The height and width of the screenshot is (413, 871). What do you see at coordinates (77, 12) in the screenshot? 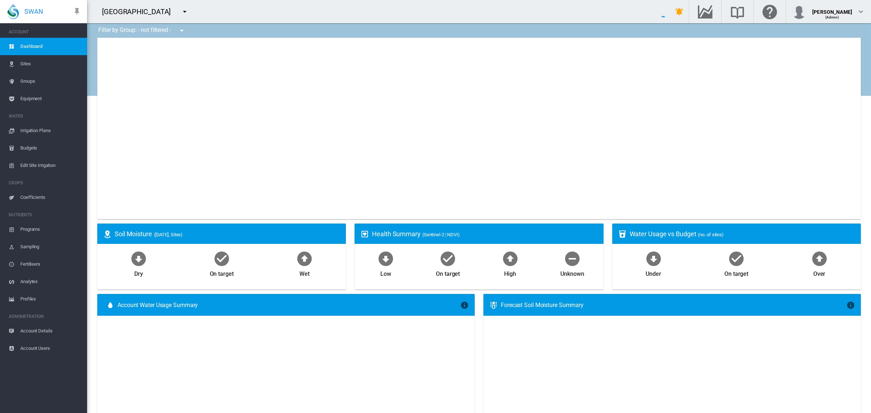
I see `md-icon: icon-pin` at bounding box center [77, 12].